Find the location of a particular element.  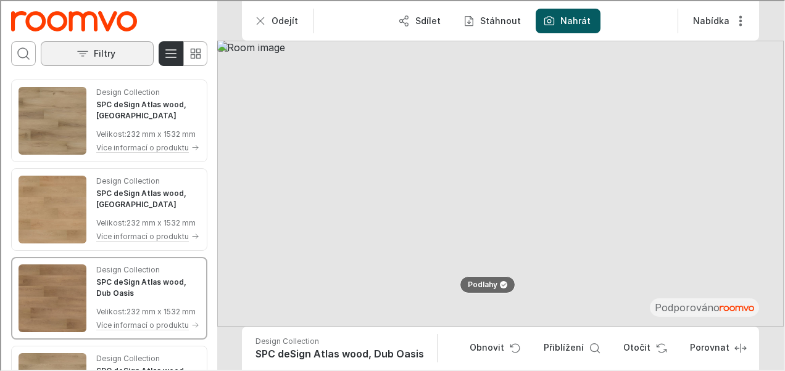

button: Přepnout do podrobného zobrazení is located at coordinates (170, 52).